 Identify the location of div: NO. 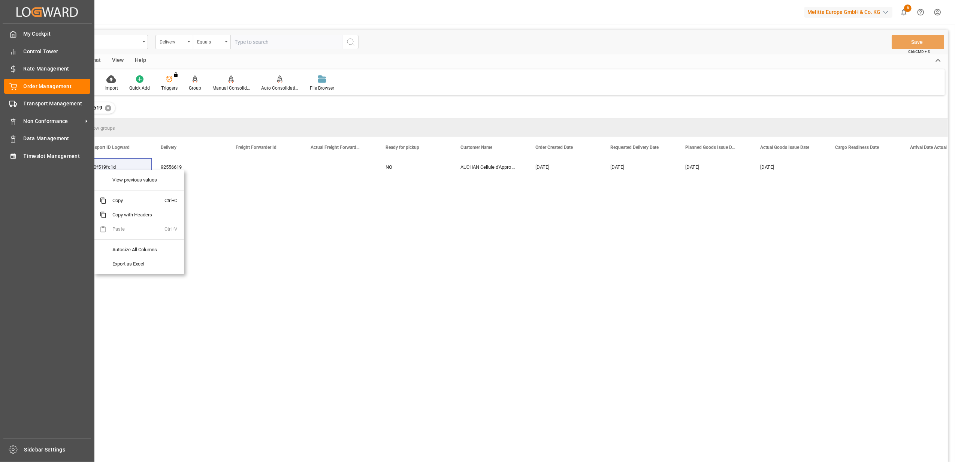
(414, 167).